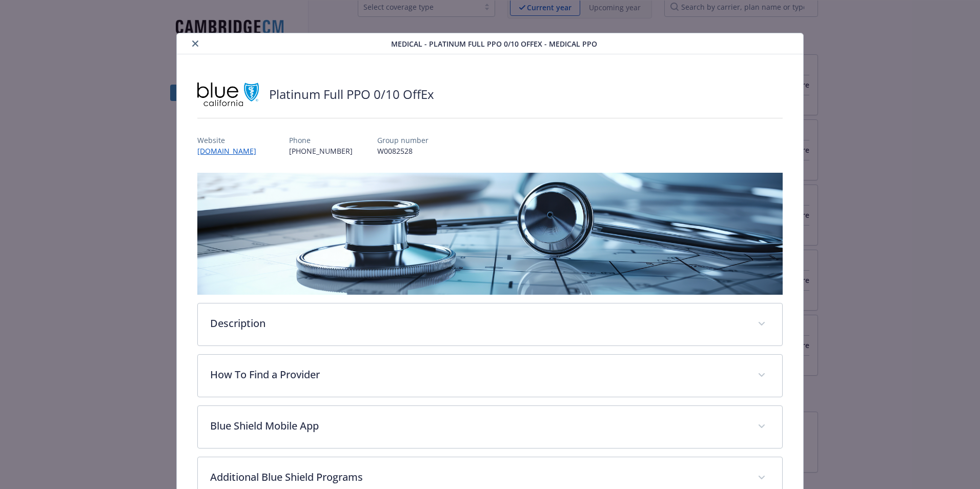  What do you see at coordinates (478, 323) in the screenshot?
I see `p: Description` at bounding box center [478, 323].